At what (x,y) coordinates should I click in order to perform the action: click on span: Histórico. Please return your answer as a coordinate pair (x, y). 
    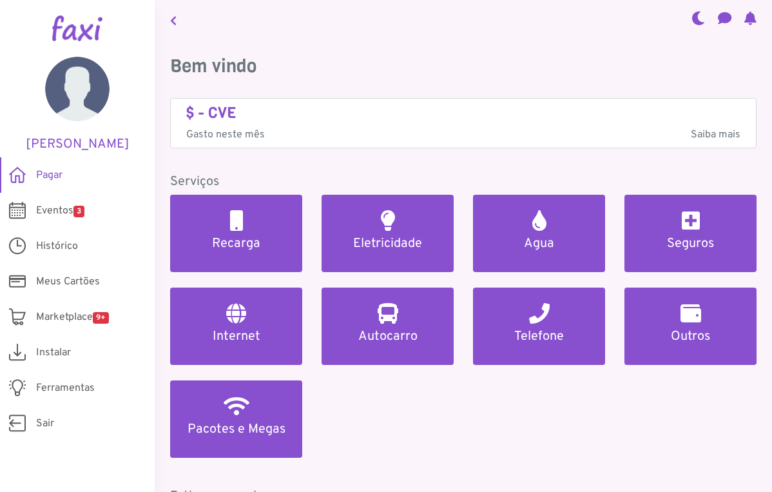
    Looking at the image, I should click on (57, 246).